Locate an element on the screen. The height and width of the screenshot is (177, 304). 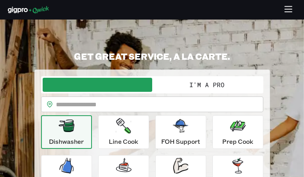
button: Dishwasher is located at coordinates (66, 132).